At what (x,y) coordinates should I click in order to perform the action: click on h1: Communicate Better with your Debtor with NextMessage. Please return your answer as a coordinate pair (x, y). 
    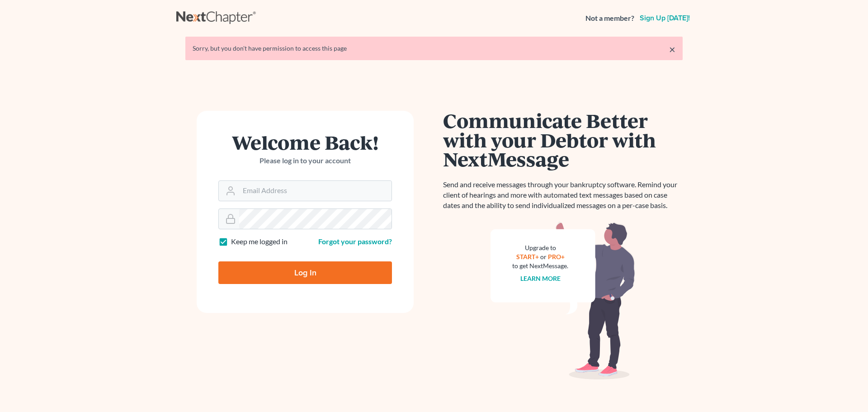
    Looking at the image, I should click on (563, 140).